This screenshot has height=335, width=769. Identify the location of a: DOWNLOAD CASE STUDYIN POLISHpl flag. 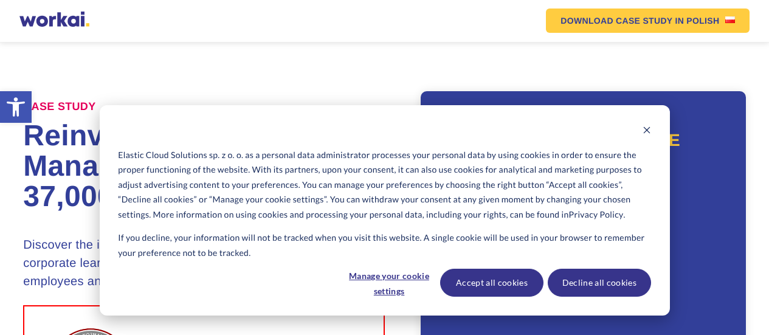
(648, 21).